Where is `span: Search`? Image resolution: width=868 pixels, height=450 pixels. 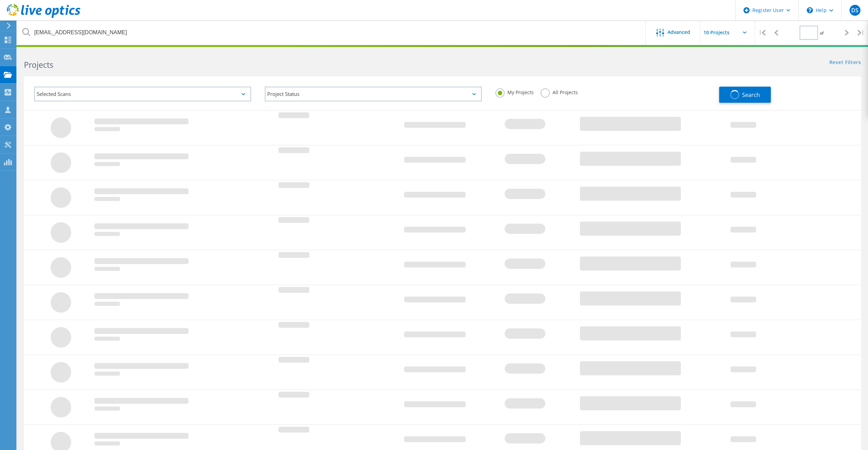
span: Search is located at coordinates (750, 95).